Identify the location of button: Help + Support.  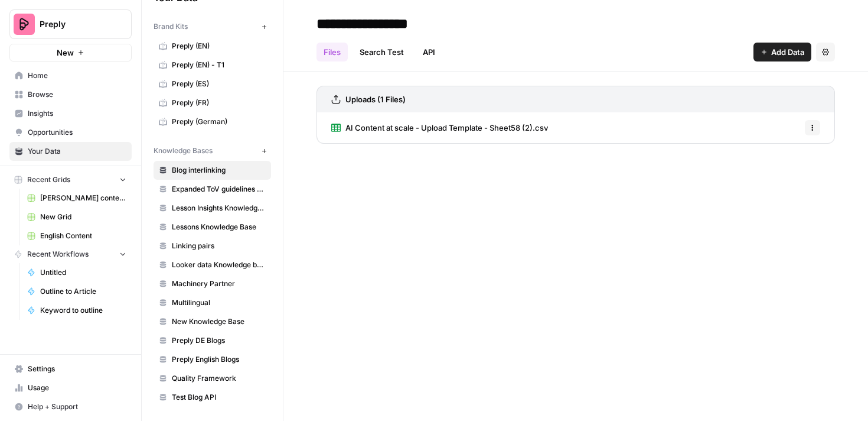
(70, 407).